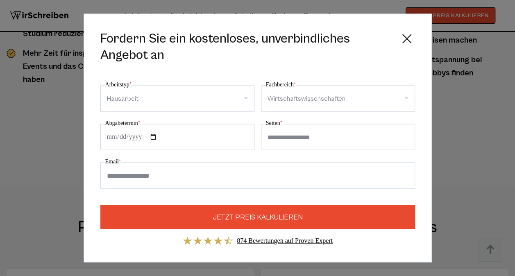 This screenshot has height=276, width=515. I want to click on span: JETZT PREIS KALKULIEREN, so click(258, 217).